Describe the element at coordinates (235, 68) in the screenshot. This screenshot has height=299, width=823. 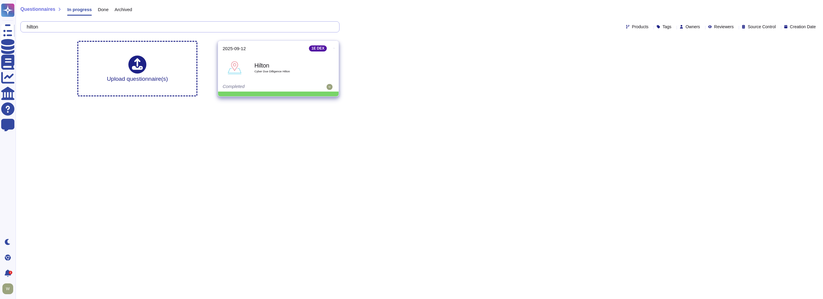
I see `img: Logo` at that location.